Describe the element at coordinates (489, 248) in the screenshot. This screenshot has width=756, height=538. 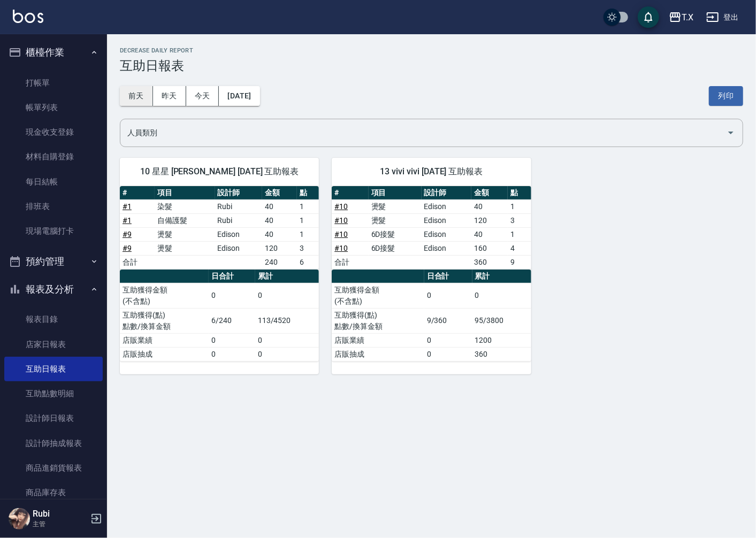
I see `td: 160` at that location.